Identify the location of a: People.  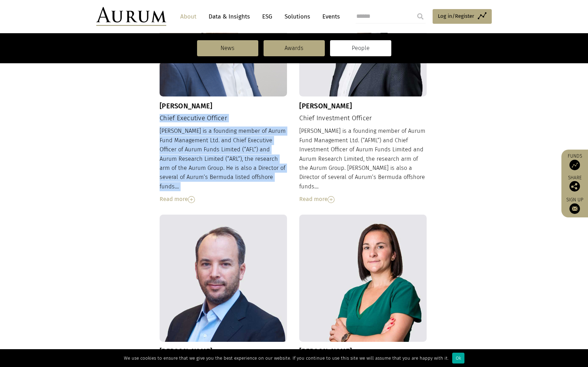
(360, 48).